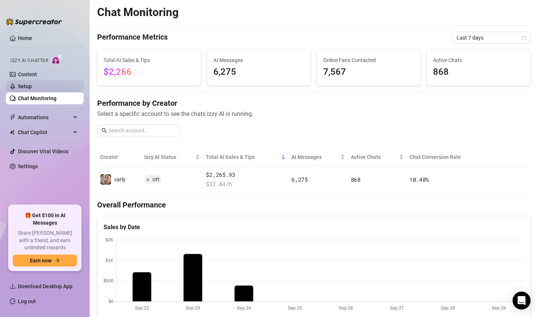  Describe the element at coordinates (117, 72) in the screenshot. I see `span: $2,266` at that location.